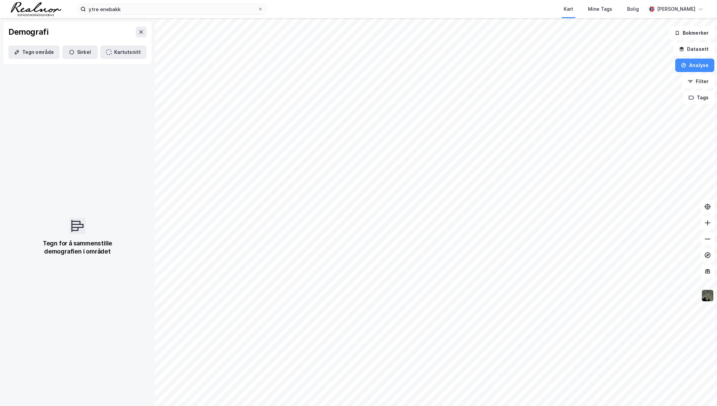  Describe the element at coordinates (633, 9) in the screenshot. I see `div: Bolig` at that location.